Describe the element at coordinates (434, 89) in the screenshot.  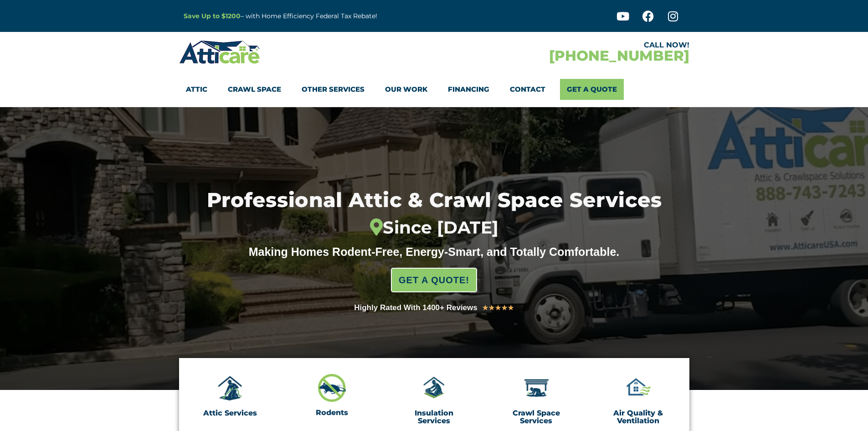
I see `nav: Menu` at that location.